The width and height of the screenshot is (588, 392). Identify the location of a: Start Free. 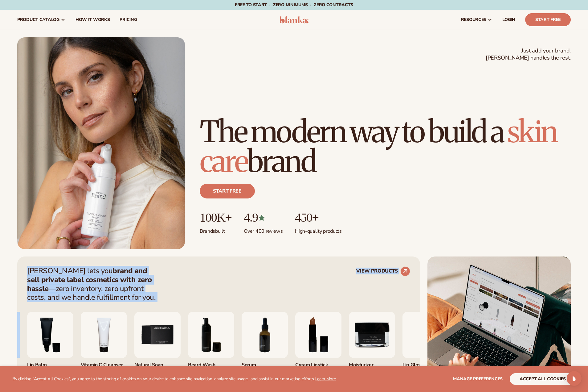
(548, 20).